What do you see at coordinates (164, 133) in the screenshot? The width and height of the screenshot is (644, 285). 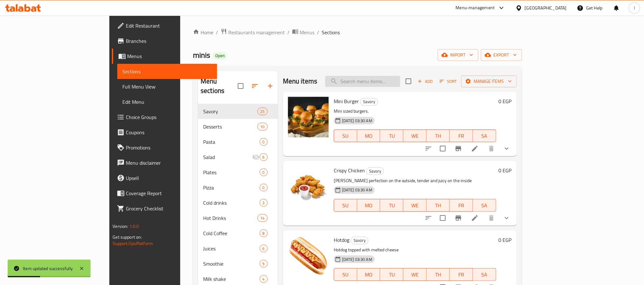 I see `a: Coupons` at bounding box center [164, 133].